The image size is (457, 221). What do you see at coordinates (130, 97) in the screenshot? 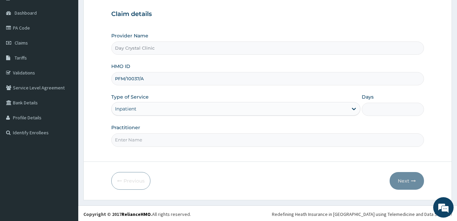
I see `label: Type of Service` at bounding box center [130, 97].